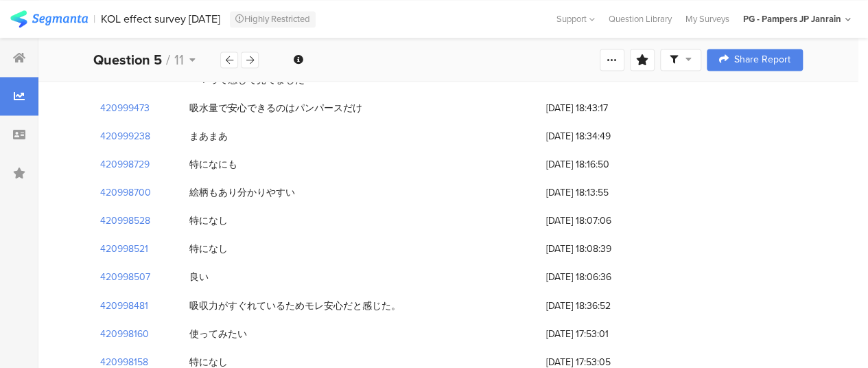 The height and width of the screenshot is (368, 868). What do you see at coordinates (219, 333) in the screenshot?
I see `div: 使ってみたい` at bounding box center [219, 333].